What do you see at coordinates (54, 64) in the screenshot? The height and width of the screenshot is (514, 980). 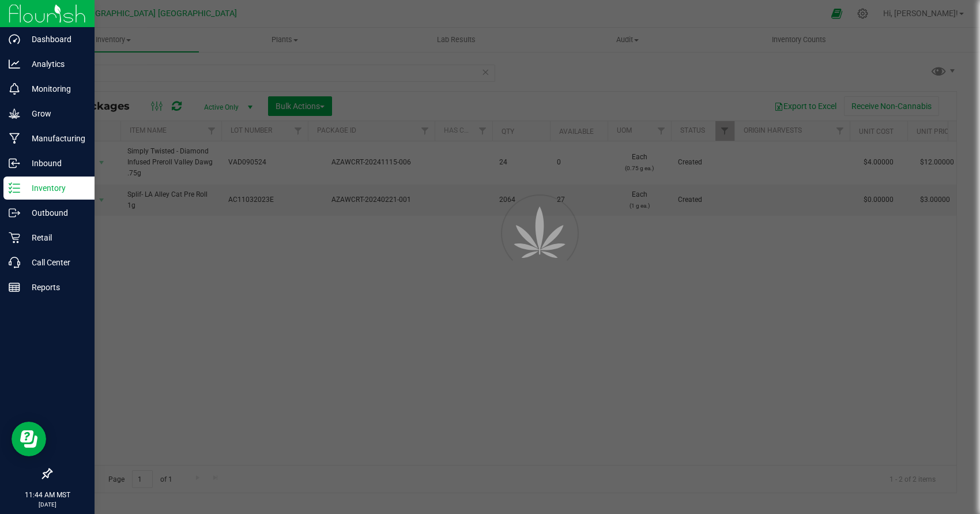 I see `p: Analytics` at bounding box center [54, 64].